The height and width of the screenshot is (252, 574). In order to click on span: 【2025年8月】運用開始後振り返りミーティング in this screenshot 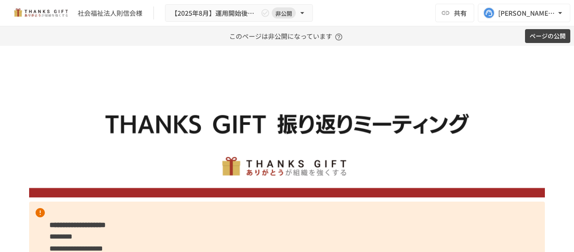, I will do `click(215, 13)`.